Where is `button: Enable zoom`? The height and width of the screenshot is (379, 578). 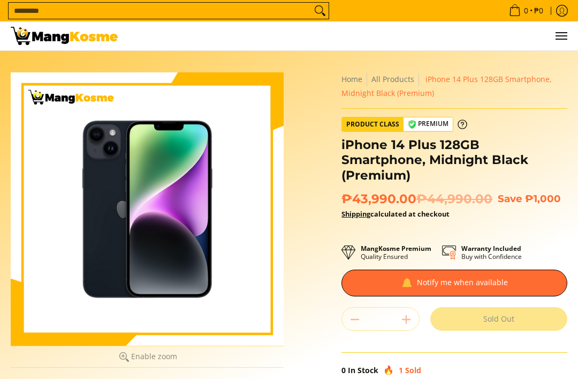 button: Enable zoom is located at coordinates (147, 356).